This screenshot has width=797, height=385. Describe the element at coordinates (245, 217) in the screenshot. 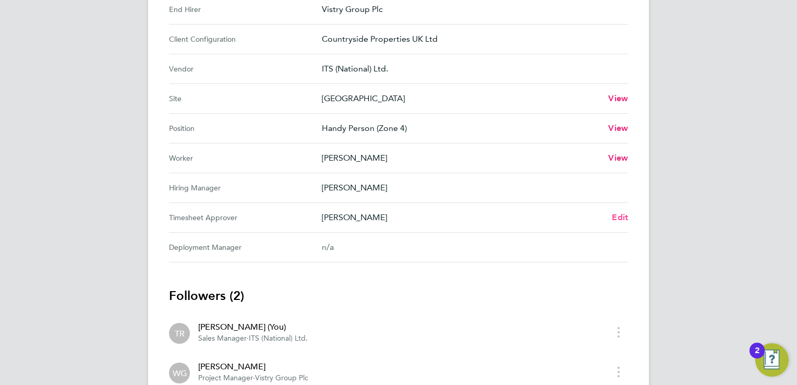

I see `div: Timesheet Approver` at that location.